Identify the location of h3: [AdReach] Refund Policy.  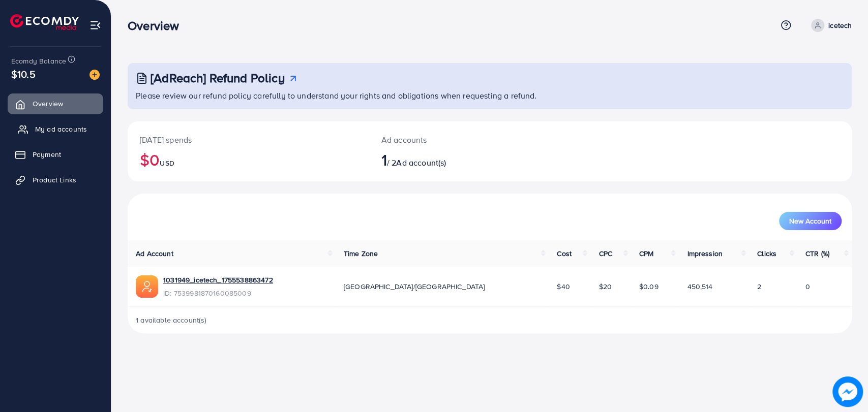
(218, 78).